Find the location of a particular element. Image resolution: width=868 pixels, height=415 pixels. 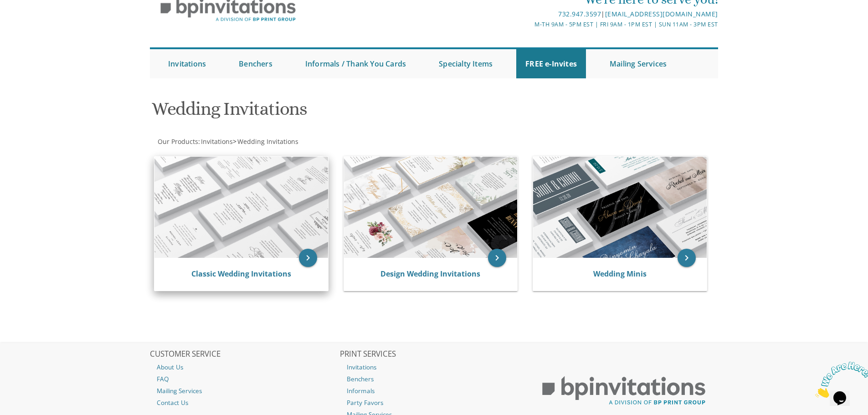

img: Design Wedding Invitations is located at coordinates (430, 208).